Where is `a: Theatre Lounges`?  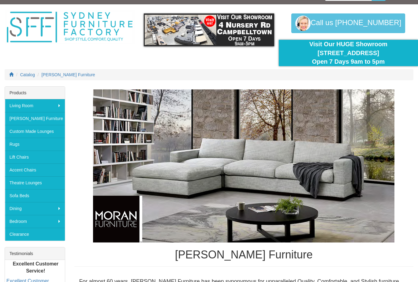 a: Theatre Lounges is located at coordinates (35, 183).